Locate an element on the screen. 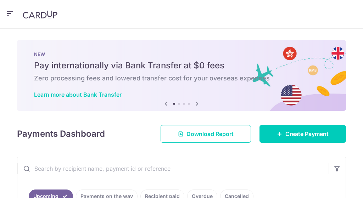 This screenshot has width=363, height=198. img: CardUp is located at coordinates (40, 15).